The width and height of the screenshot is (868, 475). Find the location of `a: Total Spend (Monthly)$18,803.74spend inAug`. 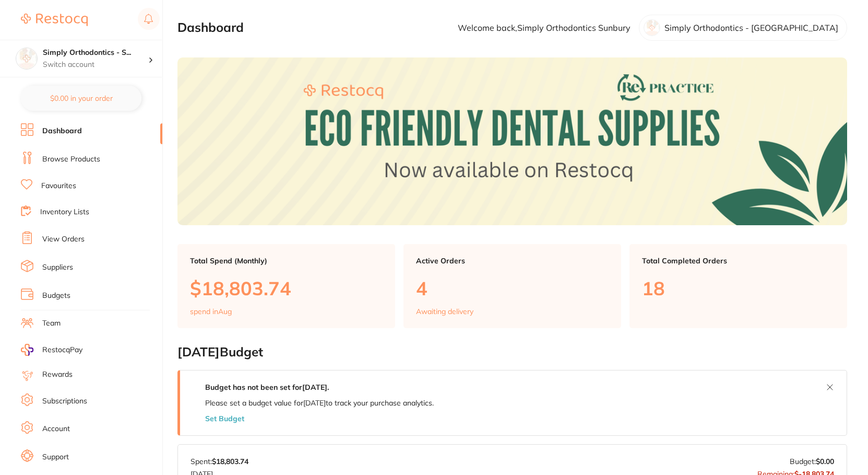

a: Total Spend (Monthly)$18,803.74spend inAug is located at coordinates (286, 286).